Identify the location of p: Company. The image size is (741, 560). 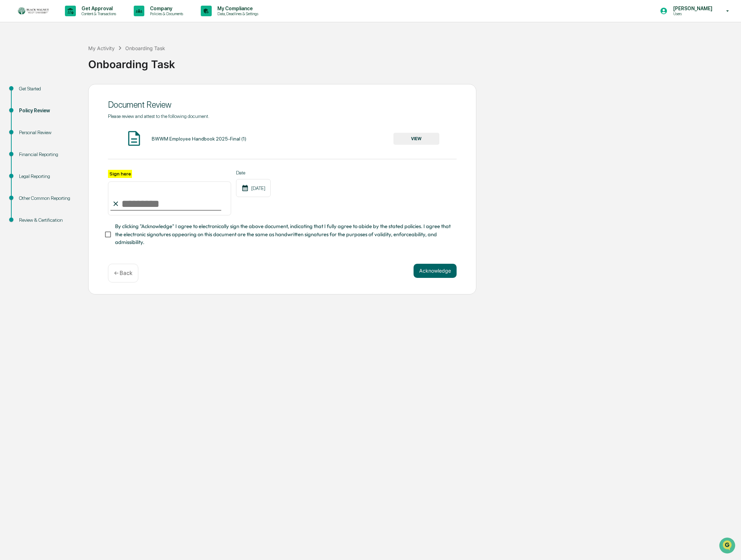
(165, 9).